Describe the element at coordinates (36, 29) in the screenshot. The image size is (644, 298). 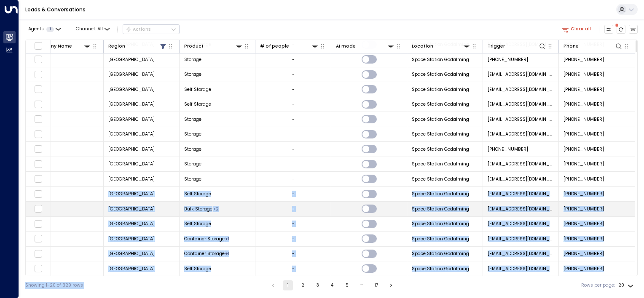
I see `span: Agents` at that location.